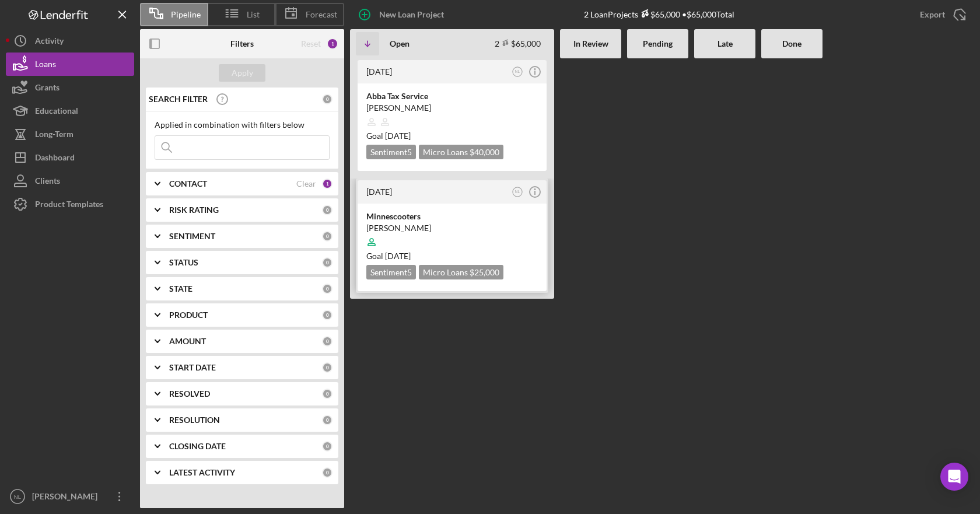 Image resolution: width=980 pixels, height=514 pixels. Describe the element at coordinates (659, 14) in the screenshot. I see `div: 2 Loan Projects • $65,000 Total` at that location.